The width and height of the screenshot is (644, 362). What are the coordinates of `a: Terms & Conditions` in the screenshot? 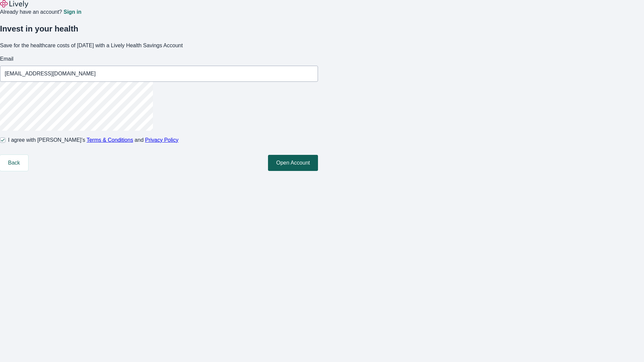 It's located at (110, 140).